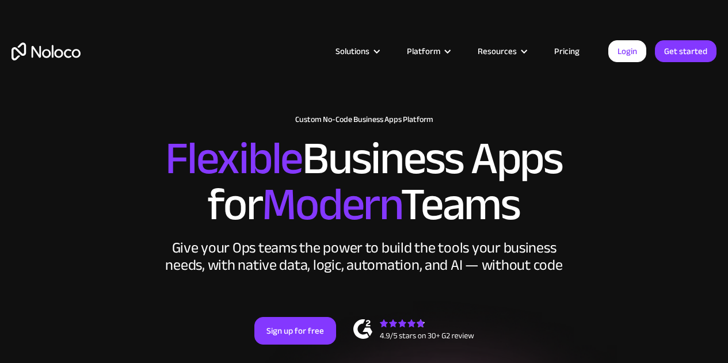 This screenshot has width=728, height=363. I want to click on a: Pricing, so click(567, 51).